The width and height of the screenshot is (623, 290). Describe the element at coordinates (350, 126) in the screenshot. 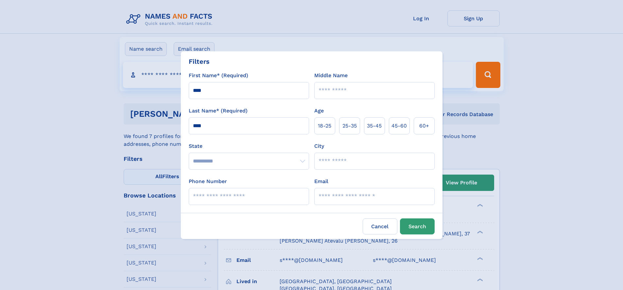

I see `span: 25‑35` at that location.